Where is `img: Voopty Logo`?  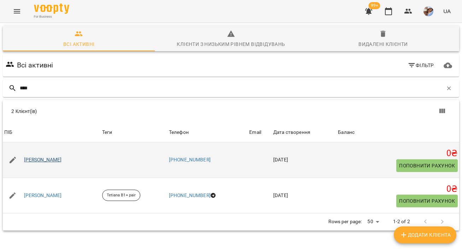
img: Voopty Logo is located at coordinates (52, 8).